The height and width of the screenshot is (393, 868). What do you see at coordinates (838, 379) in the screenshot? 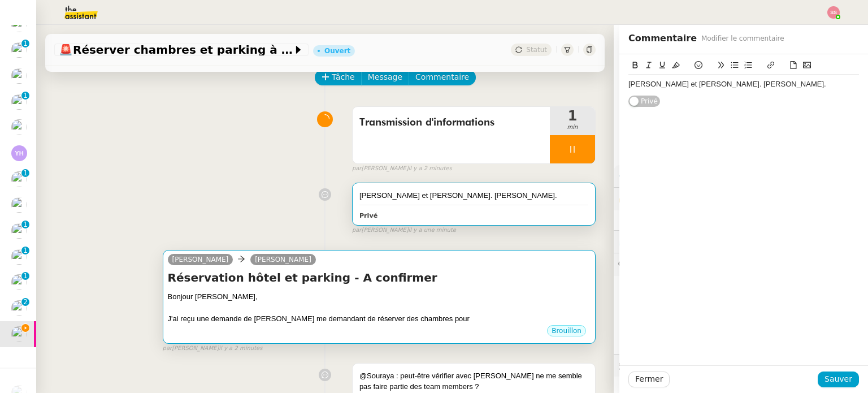
I see `span: Sauver` at bounding box center [838, 379].